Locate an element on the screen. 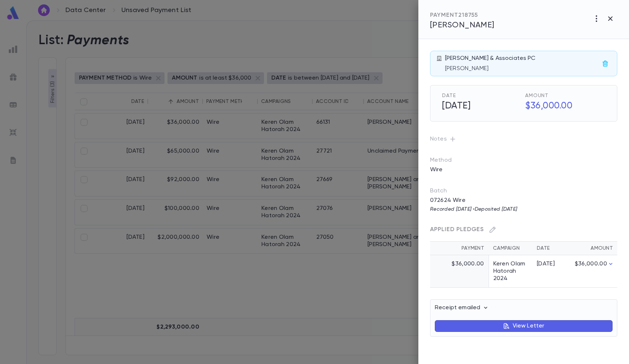  p: Batch is located at coordinates (524, 191).